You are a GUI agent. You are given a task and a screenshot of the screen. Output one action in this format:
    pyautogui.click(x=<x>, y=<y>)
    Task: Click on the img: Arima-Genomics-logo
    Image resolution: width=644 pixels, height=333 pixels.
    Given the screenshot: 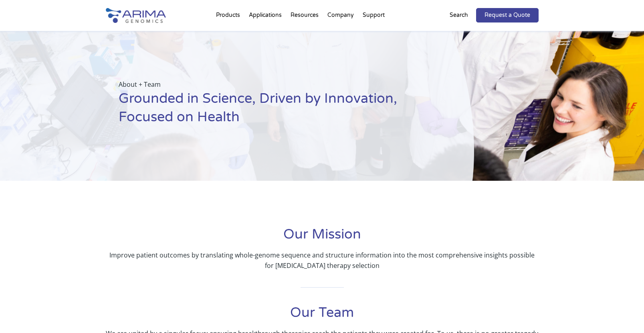 What is the action you would take?
    pyautogui.click(x=135, y=16)
    